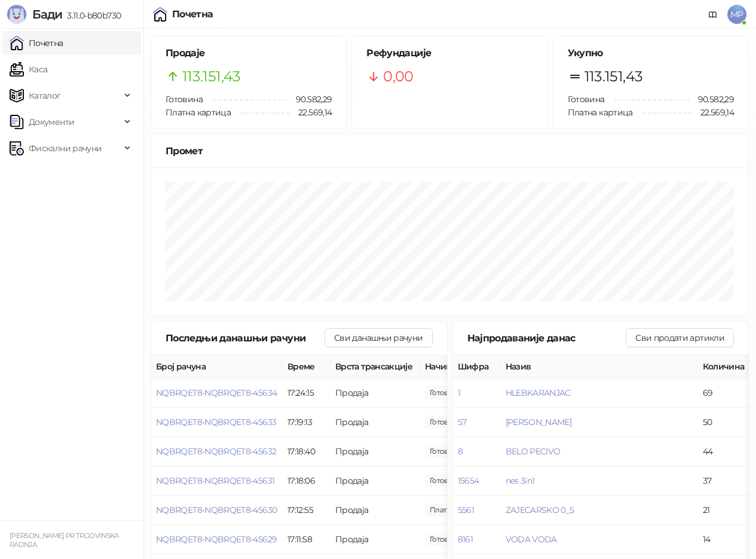 The height and width of the screenshot is (559, 756). What do you see at coordinates (459, 393) in the screenshot?
I see `button: 1` at bounding box center [459, 393].